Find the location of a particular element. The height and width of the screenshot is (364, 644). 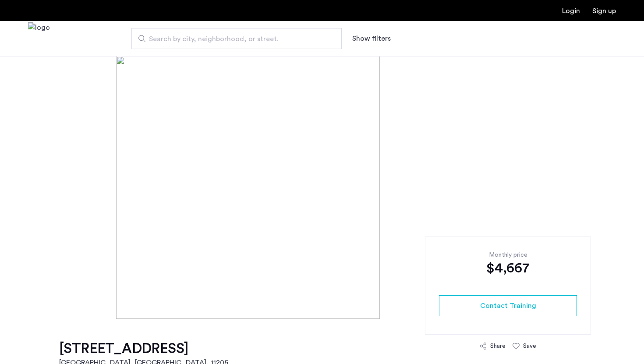

button: button is located at coordinates (508, 305).